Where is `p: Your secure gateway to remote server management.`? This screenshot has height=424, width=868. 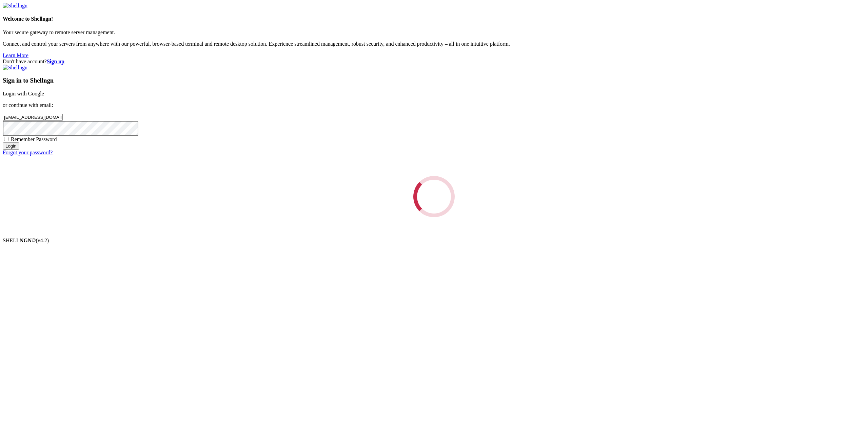
p: Your secure gateway to remote server management. is located at coordinates (434, 32).